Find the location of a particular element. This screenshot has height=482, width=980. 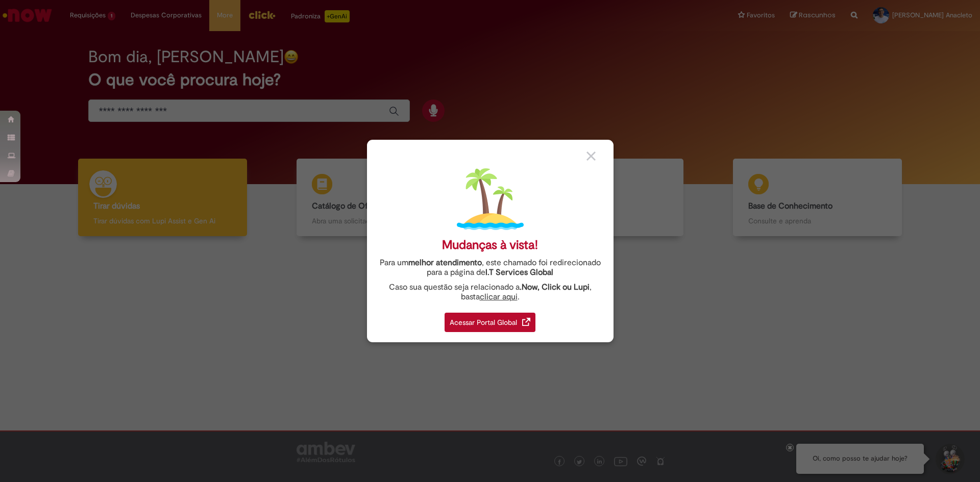

strong: .Now, Click ou Lupi is located at coordinates (555, 287).